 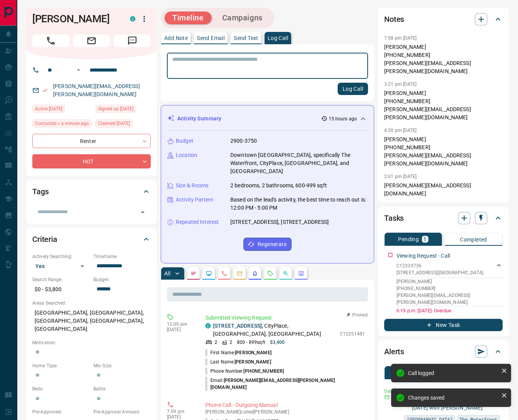 I want to click on p: Phone Number:, so click(x=245, y=371).